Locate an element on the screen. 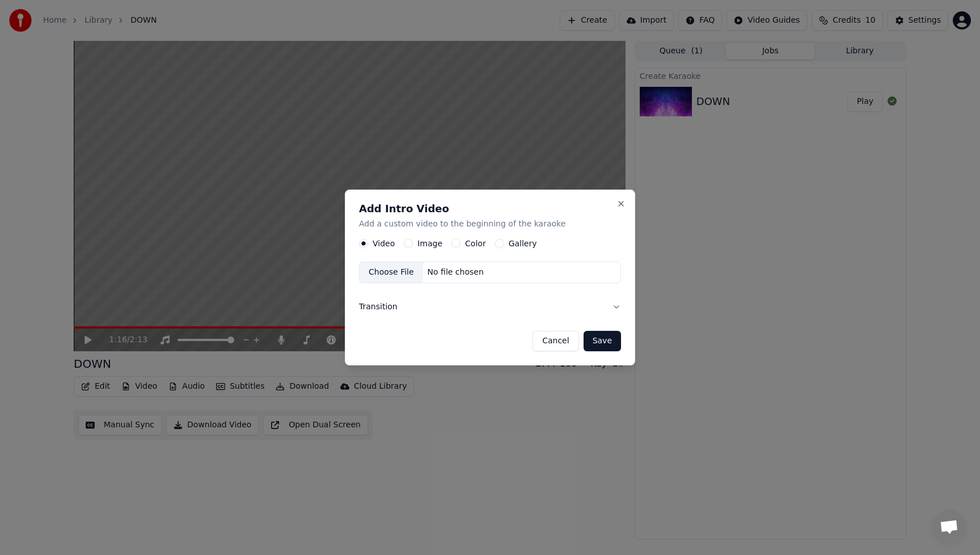 This screenshot has height=555, width=980. label: Color is located at coordinates (475, 244).